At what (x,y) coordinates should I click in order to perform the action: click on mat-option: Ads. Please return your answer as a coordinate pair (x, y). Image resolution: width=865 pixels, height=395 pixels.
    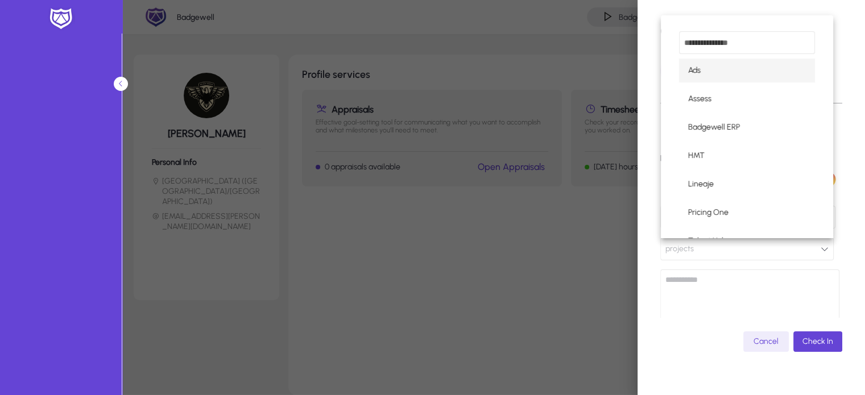
    Looking at the image, I should click on (747, 71).